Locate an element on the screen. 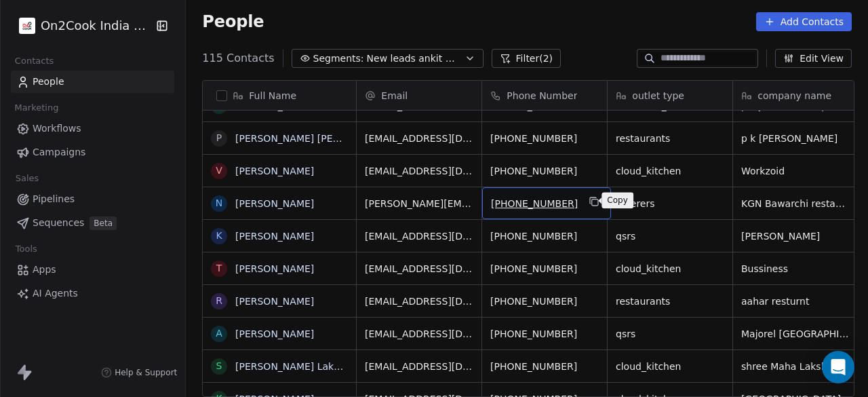  span: Contacts is located at coordinates (34, 61).